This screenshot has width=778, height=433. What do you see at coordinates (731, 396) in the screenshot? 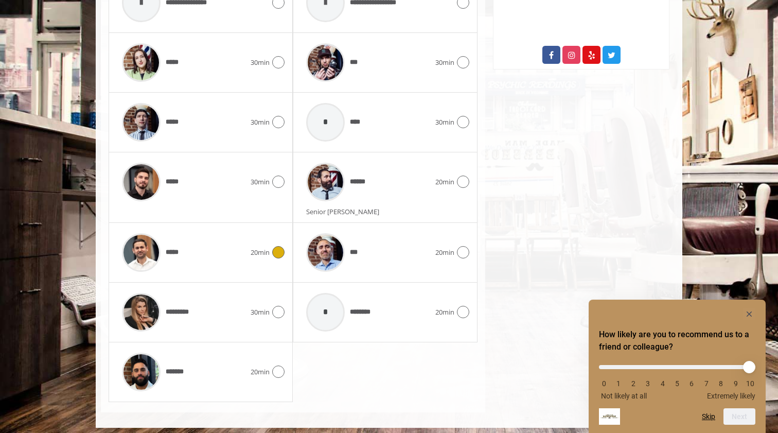
I see `span: Extremely likely` at bounding box center [731, 396].